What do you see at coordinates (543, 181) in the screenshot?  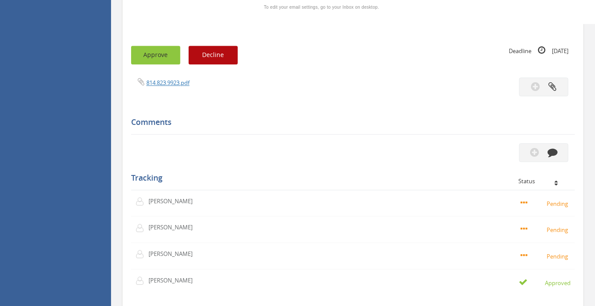 I see `div: Status` at bounding box center [543, 181].